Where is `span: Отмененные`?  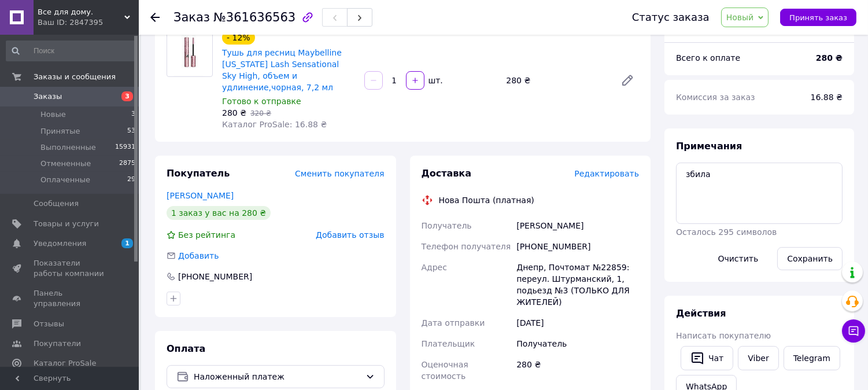 span: Отмененные is located at coordinates (65, 164).